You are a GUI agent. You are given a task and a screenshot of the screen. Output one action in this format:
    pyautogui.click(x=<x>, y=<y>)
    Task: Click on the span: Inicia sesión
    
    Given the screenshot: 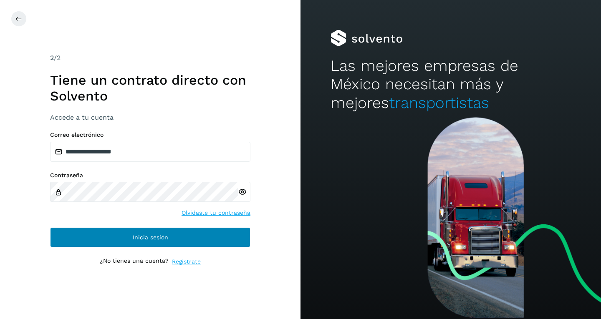 What is the action you would take?
    pyautogui.click(x=150, y=237)
    